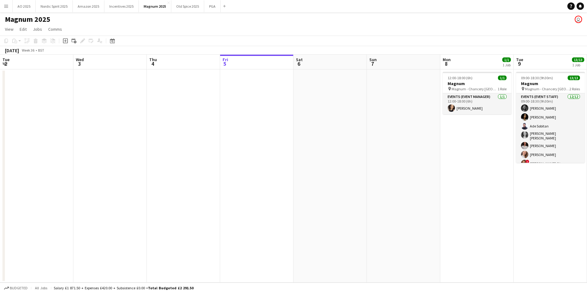 The width and height of the screenshot is (587, 293). I want to click on span: View, so click(9, 29).